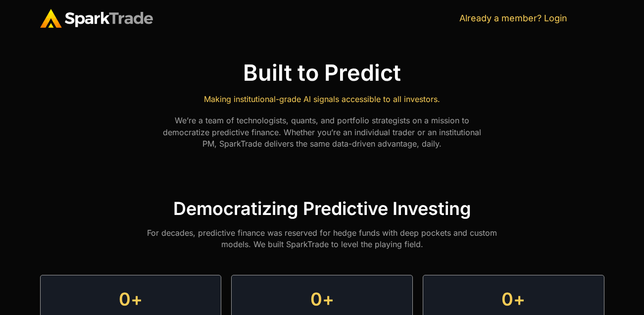  What do you see at coordinates (322, 72) in the screenshot?
I see `h1: Built to Predict` at bounding box center [322, 72].